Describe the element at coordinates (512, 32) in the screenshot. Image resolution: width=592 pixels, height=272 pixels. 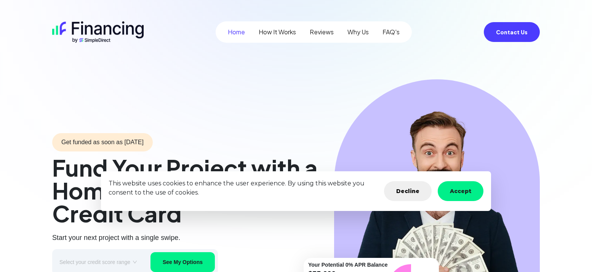
I see `button: Contact Us` at that location.